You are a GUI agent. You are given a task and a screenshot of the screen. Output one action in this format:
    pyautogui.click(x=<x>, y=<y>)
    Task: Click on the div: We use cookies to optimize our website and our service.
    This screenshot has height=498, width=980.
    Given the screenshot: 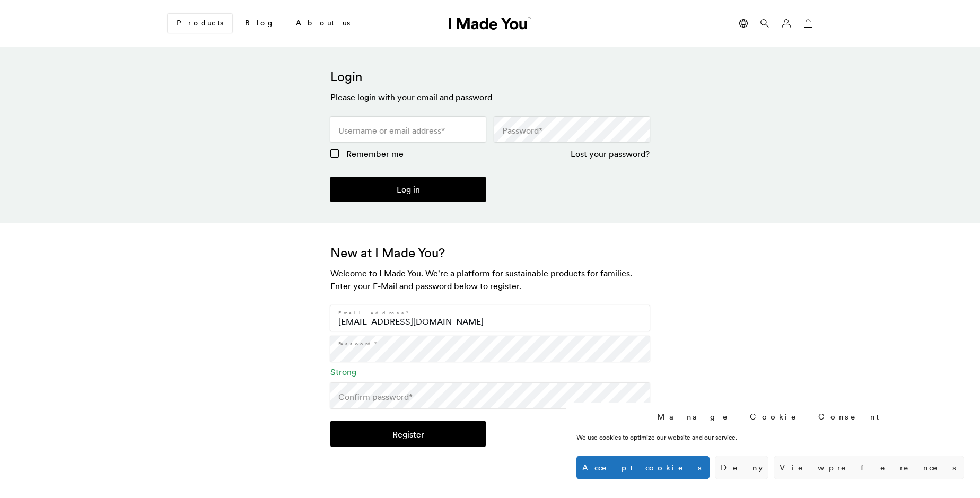 What is the action you would take?
    pyautogui.click(x=691, y=438)
    